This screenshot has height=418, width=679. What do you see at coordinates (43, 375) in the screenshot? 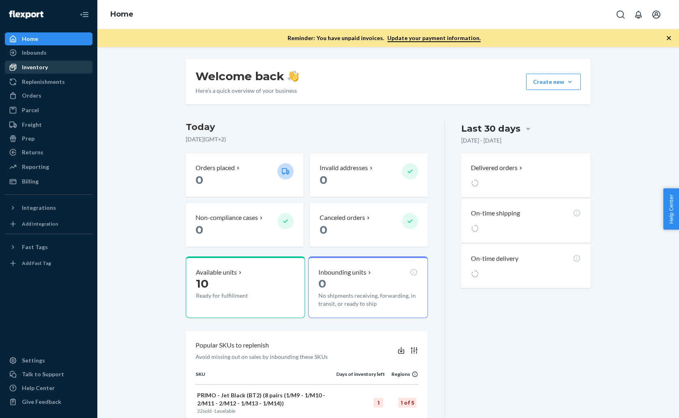
I see `div: Talk to Support` at bounding box center [43, 375].